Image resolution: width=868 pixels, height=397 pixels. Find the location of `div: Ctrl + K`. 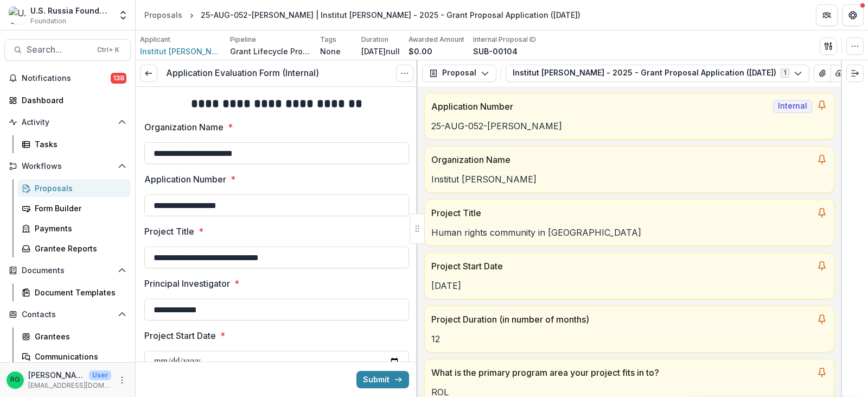

div: Ctrl + K is located at coordinates (108, 50).